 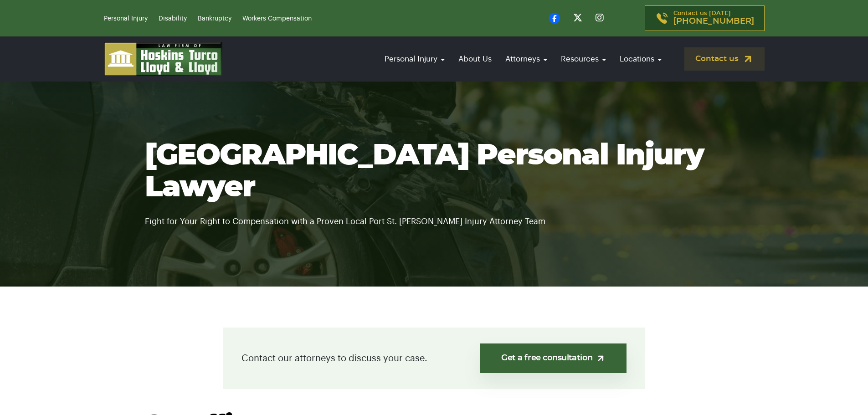 What do you see at coordinates (601, 358) in the screenshot?
I see `img: arrow-up-right-light.svg` at bounding box center [601, 358].